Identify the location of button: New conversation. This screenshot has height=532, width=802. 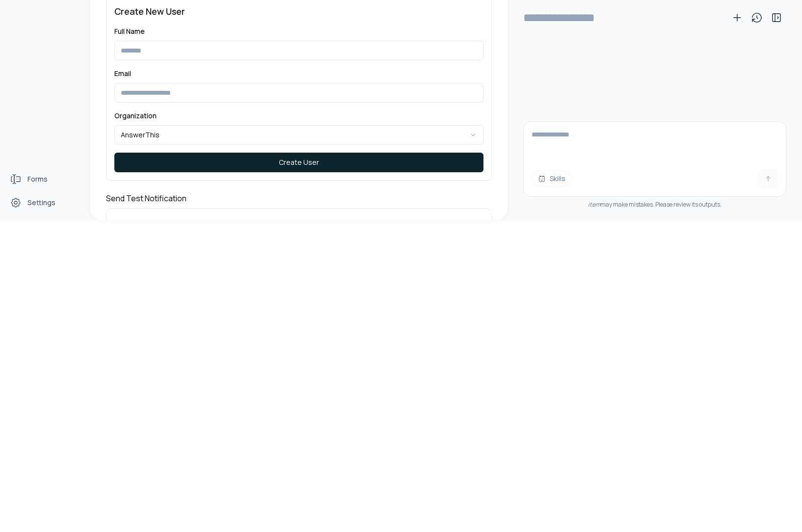
(737, 17).